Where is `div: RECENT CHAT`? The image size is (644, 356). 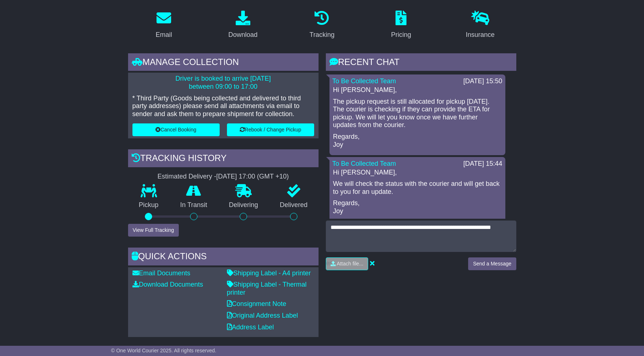 div: RECENT CHAT is located at coordinates (421, 63).